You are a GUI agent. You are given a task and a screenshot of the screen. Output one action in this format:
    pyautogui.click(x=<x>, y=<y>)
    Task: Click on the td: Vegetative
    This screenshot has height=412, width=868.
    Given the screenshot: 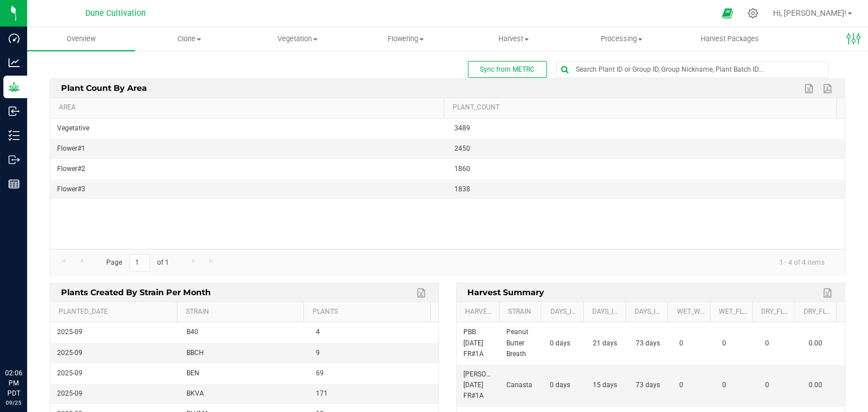 What is the action you would take?
    pyautogui.click(x=248, y=129)
    